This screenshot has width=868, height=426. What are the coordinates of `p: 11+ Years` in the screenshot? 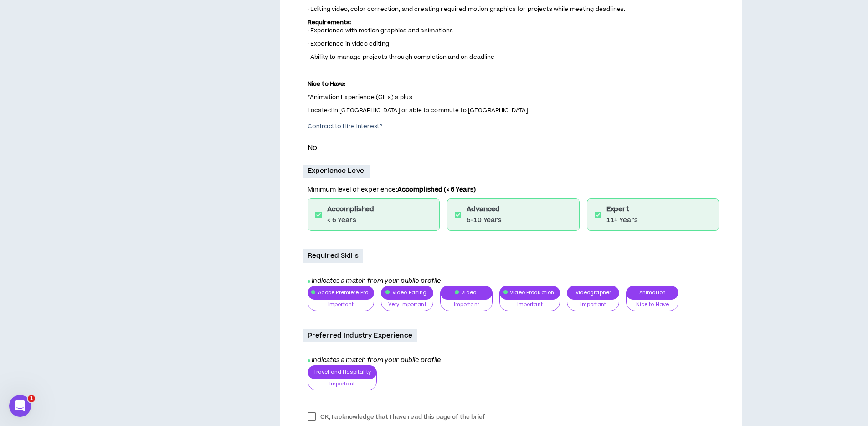 It's located at (622, 220).